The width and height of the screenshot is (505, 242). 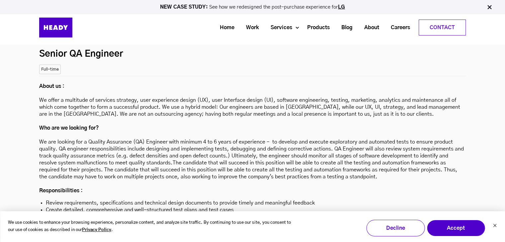 I want to click on p: See how we redesigned the post-purchase experience for, so click(x=252, y=7).